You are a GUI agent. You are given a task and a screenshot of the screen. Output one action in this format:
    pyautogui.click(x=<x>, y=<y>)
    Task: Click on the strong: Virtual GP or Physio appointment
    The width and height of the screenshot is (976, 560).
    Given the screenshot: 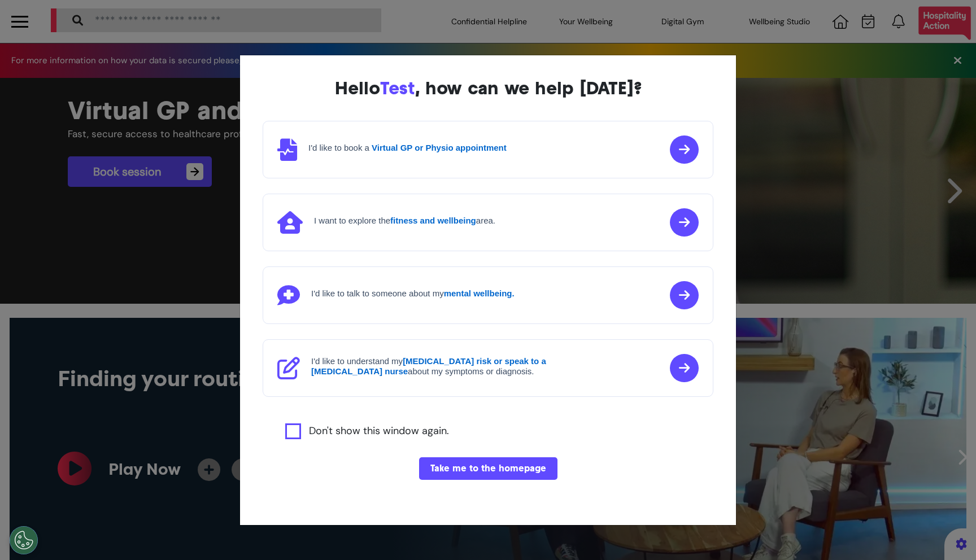 What is the action you would take?
    pyautogui.click(x=439, y=148)
    